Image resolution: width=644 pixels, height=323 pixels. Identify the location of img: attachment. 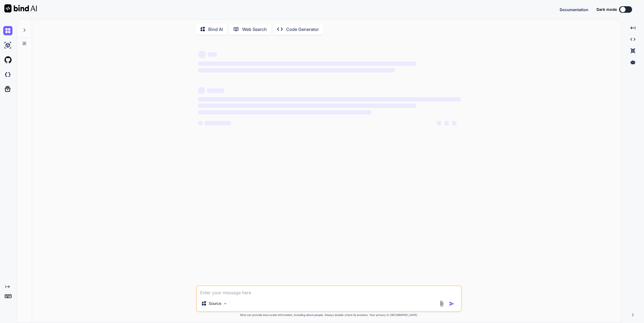
(442, 303).